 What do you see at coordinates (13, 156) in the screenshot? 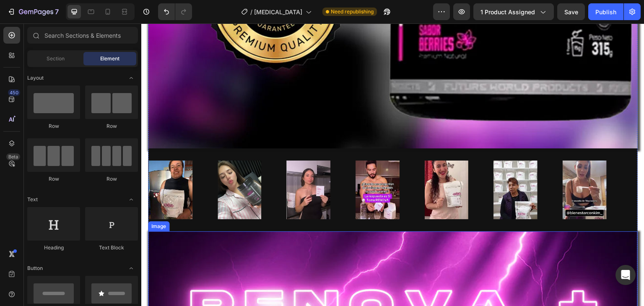
I see `div: Beta` at bounding box center [13, 156].